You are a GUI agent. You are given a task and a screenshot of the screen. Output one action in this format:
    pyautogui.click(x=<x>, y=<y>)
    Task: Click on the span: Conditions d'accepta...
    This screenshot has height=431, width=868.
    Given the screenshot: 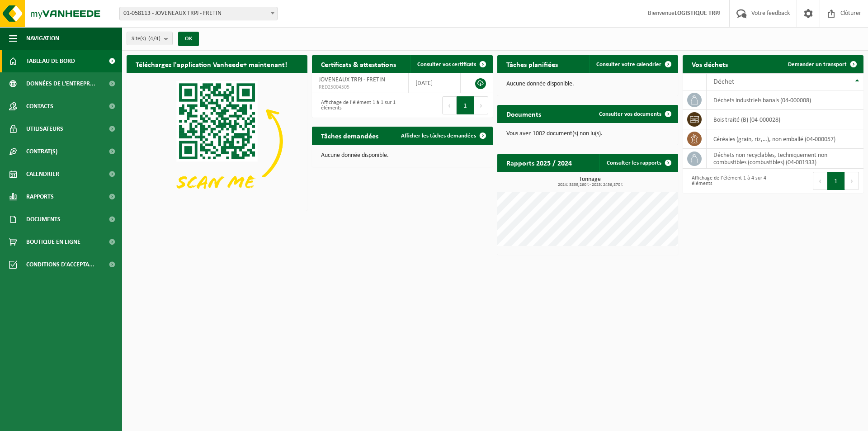 What is the action you would take?
    pyautogui.click(x=60, y=265)
    